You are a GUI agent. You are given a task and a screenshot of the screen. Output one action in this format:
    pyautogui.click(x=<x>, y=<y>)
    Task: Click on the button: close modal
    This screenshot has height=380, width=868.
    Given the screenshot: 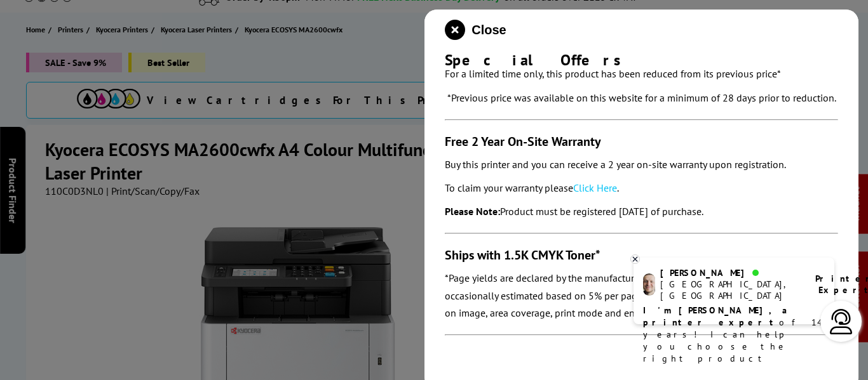 What is the action you would take?
    pyautogui.click(x=476, y=30)
    